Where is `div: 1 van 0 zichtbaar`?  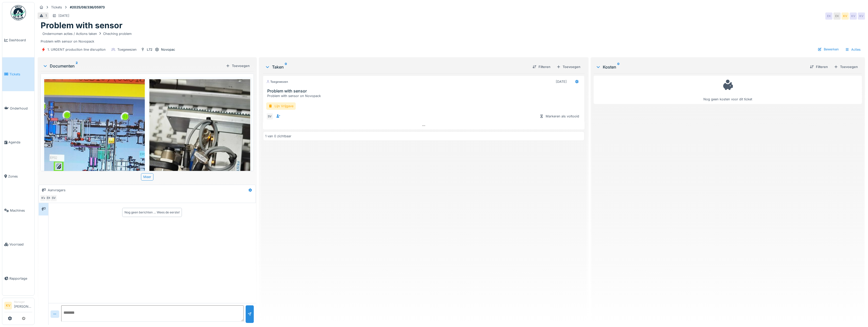 div: 1 van 0 zichtbaar is located at coordinates (278, 136).